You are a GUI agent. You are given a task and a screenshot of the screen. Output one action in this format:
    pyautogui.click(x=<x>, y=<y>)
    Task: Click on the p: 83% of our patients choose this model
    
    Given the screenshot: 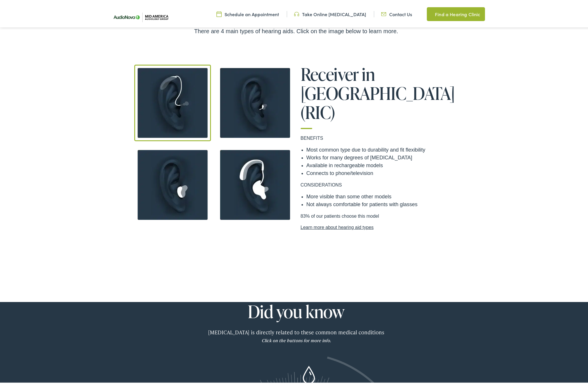 What is the action you would take?
    pyautogui.click(x=378, y=220)
    